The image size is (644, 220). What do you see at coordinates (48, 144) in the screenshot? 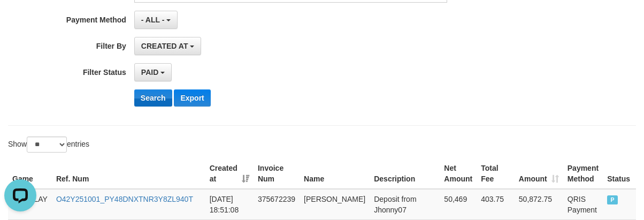
I see `label: Show entries` at bounding box center [48, 144].